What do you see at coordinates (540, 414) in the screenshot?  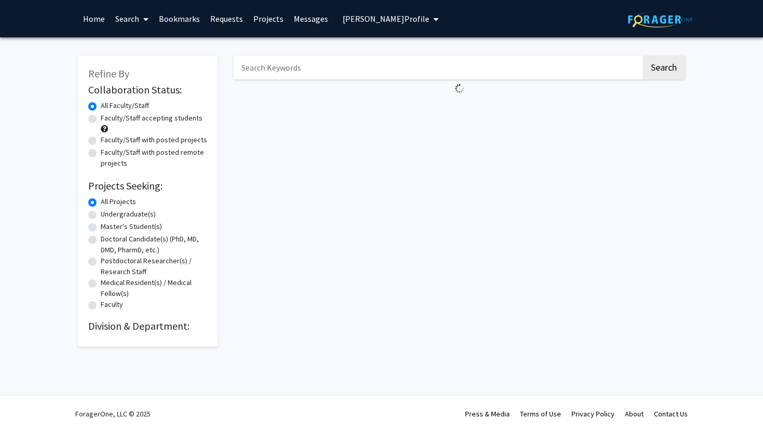 I see `a: Terms of Use` at bounding box center [540, 414].